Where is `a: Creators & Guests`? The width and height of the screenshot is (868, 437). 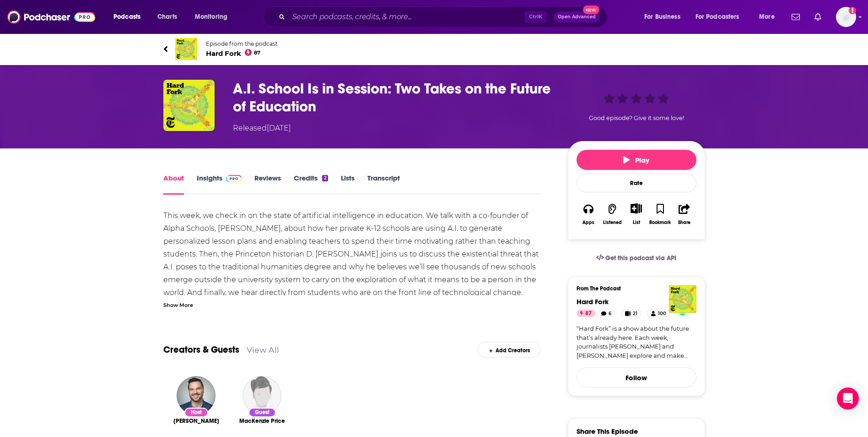 a: Creators & Guests is located at coordinates (201, 350).